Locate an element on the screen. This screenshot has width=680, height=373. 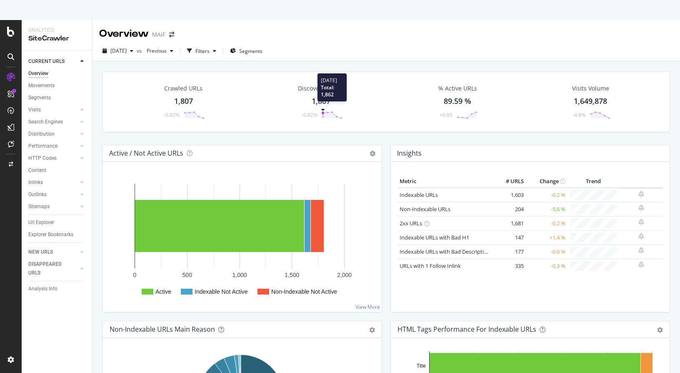
text: 2,000 is located at coordinates (344, 275).